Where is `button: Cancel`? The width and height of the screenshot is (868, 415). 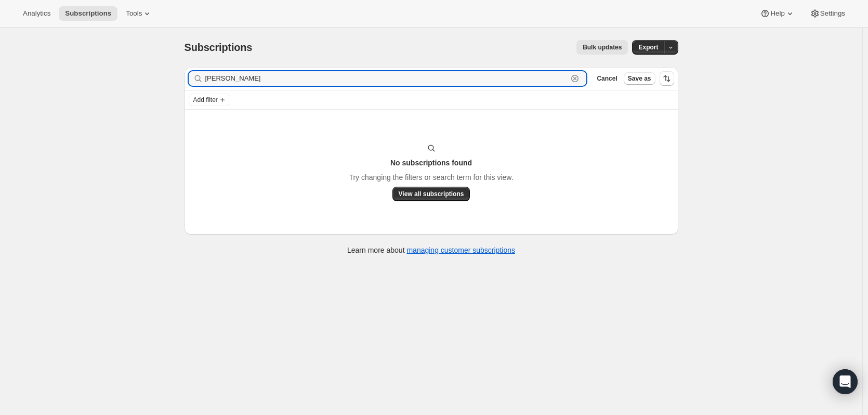
button: Cancel is located at coordinates (606, 79).